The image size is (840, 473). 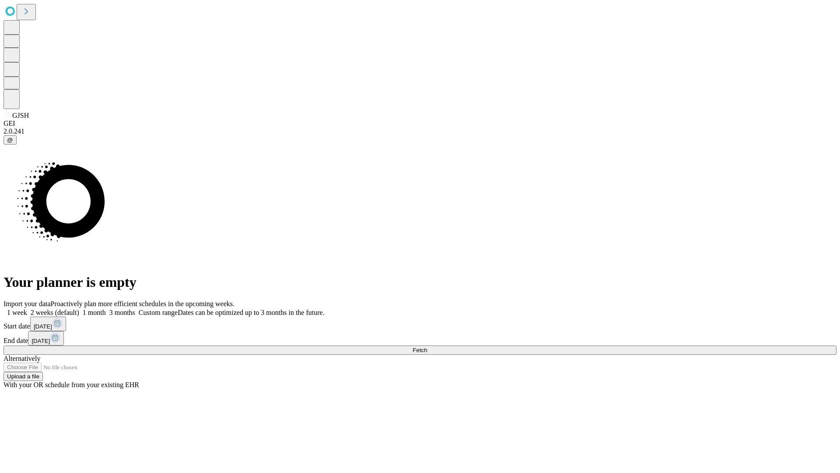 I want to click on span: 3 months, so click(x=122, y=312).